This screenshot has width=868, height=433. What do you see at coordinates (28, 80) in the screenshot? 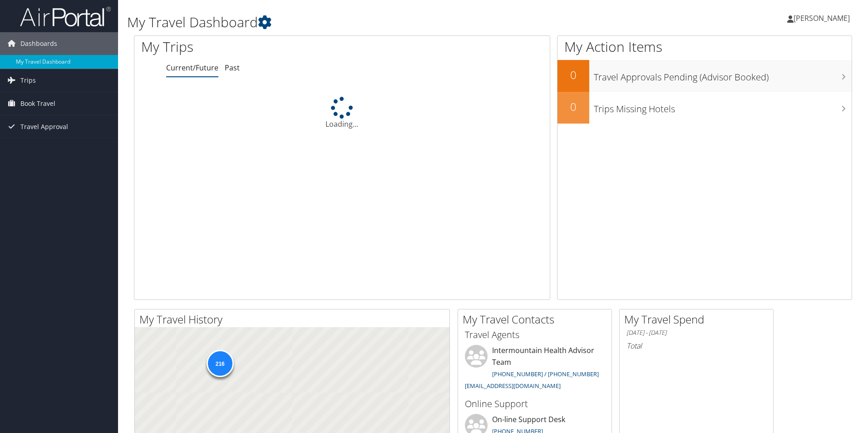
I see `span: Trips` at bounding box center [28, 80].